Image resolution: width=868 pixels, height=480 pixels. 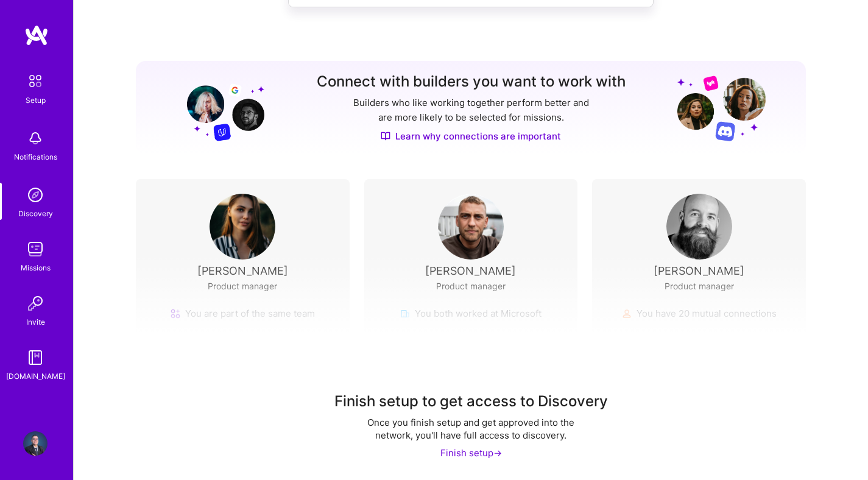 I want to click on h3: Connect with builders you want to work with, so click(x=471, y=81).